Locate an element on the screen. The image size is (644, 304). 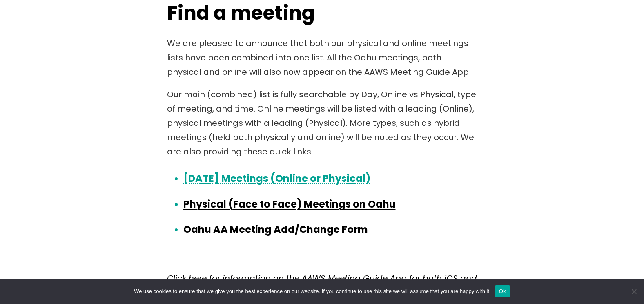
span: We use cookies to ensure that we give you the best experience on our website. If you continue to ... is located at coordinates (312, 291).